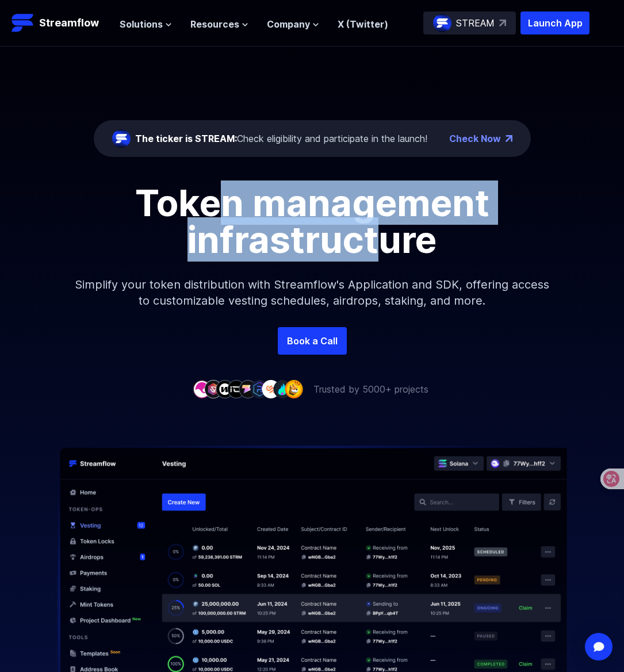 Image resolution: width=624 pixels, height=672 pixels. I want to click on img: company-2, so click(213, 388).